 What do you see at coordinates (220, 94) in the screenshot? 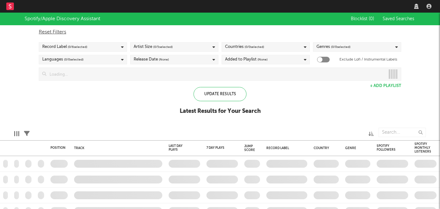
I see `div: Update Results` at bounding box center [220, 94].